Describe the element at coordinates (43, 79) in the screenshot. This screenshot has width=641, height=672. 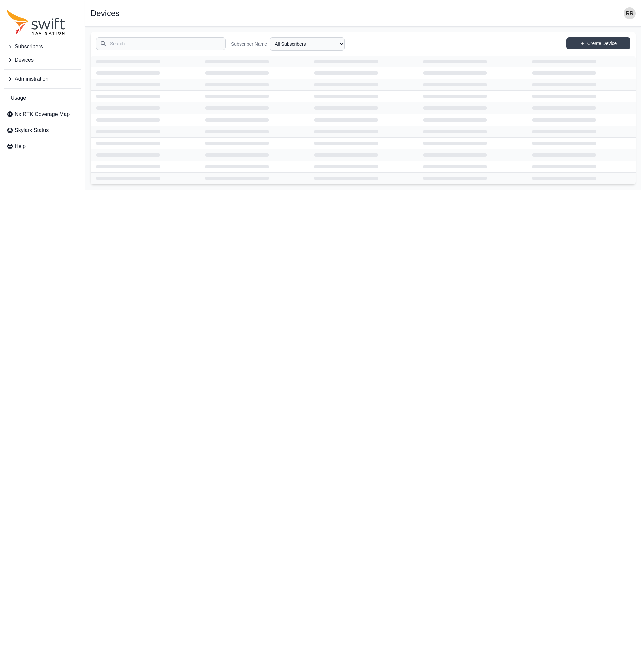
I see `button: Administration` at that location.